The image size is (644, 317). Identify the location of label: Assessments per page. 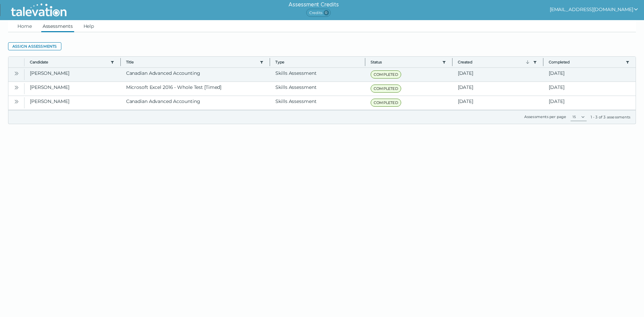
(545, 117).